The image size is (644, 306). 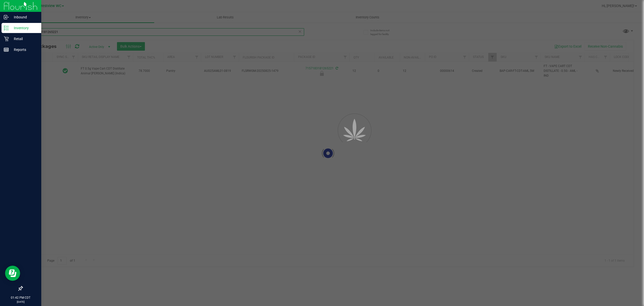 What do you see at coordinates (24, 39) in the screenshot?
I see `p: Retail` at bounding box center [24, 39].